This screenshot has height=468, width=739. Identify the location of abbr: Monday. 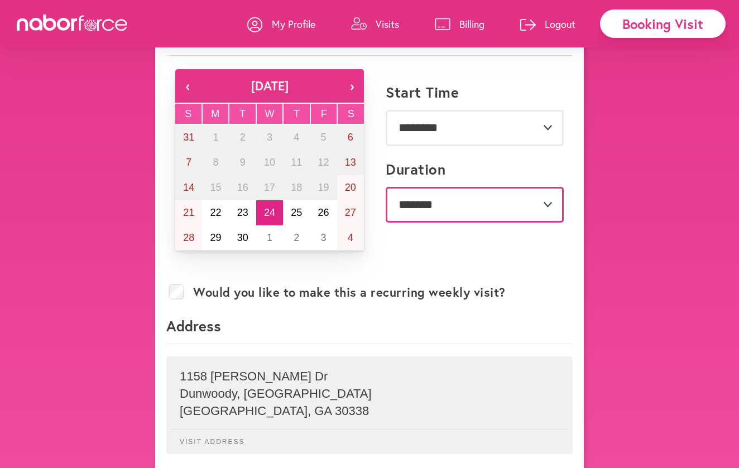
(215, 114).